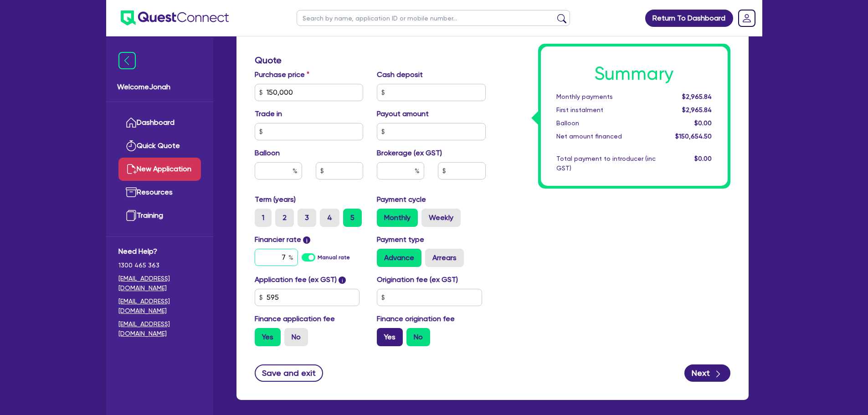 The height and width of the screenshot is (415, 868). Describe the element at coordinates (634, 74) in the screenshot. I see `h1: Summary` at that location.